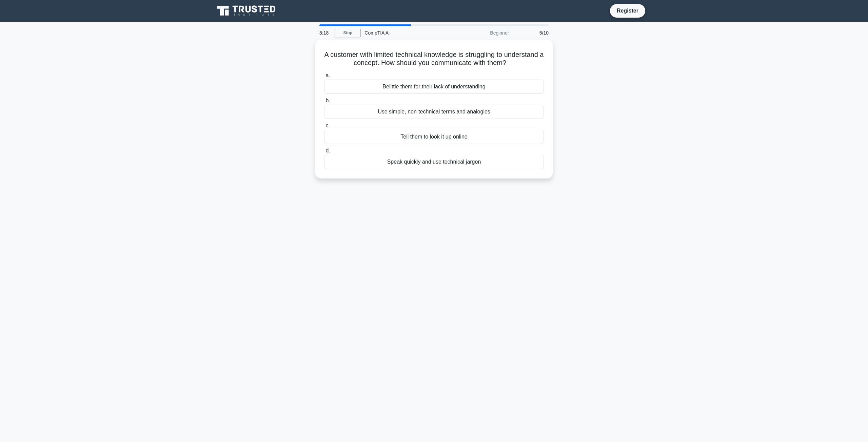 The height and width of the screenshot is (442, 868). Describe the element at coordinates (407, 33) in the screenshot. I see `div: CompTIA A+` at that location.